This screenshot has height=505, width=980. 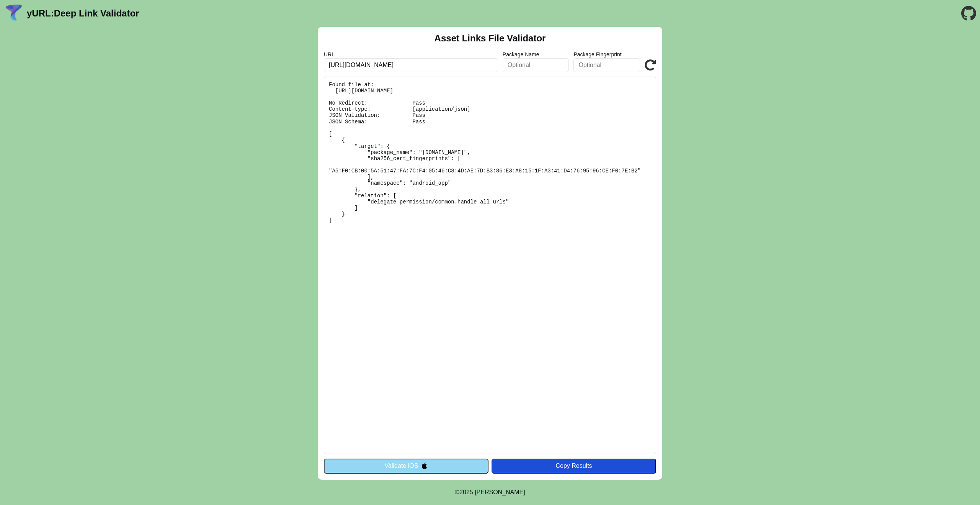 What do you see at coordinates (574, 466) in the screenshot?
I see `div: Copy Results` at bounding box center [574, 466].